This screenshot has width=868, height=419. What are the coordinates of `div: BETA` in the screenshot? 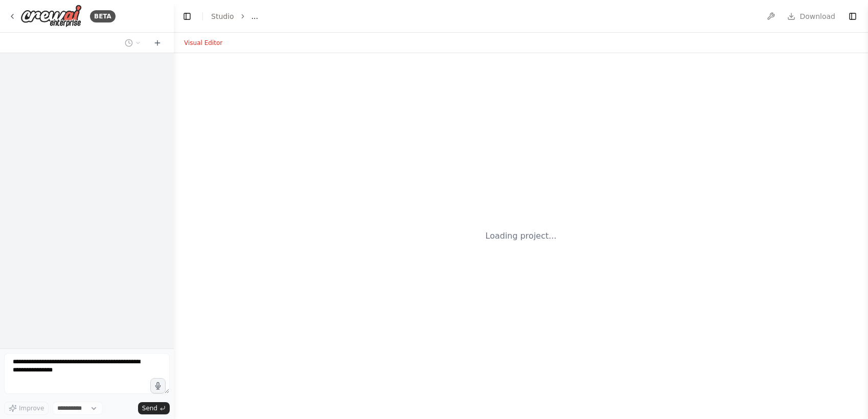 It's located at (103, 16).